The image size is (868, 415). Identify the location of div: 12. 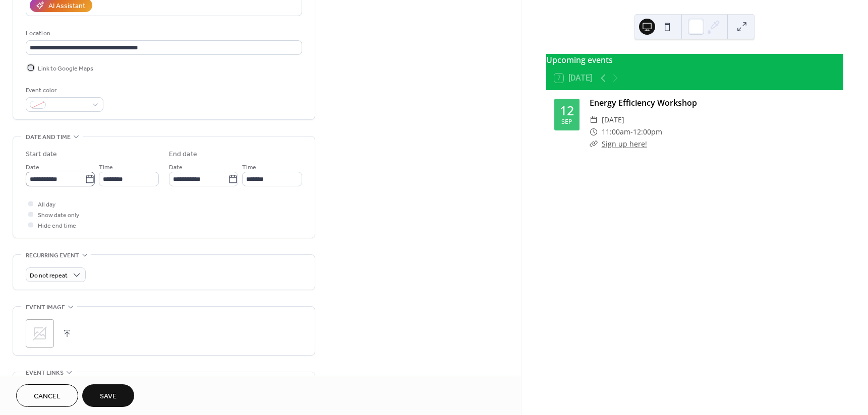
(567, 110).